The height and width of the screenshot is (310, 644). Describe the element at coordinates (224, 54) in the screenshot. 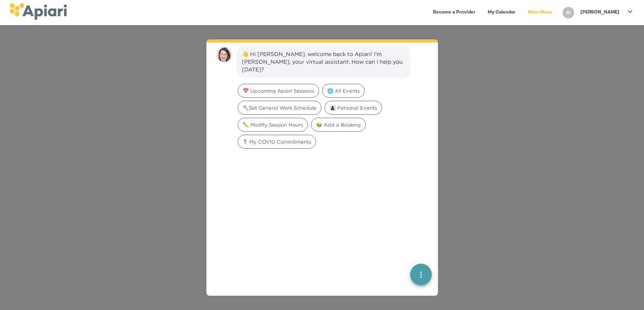

I see `img: amy.37686e0395c82528988e.png` at that location.